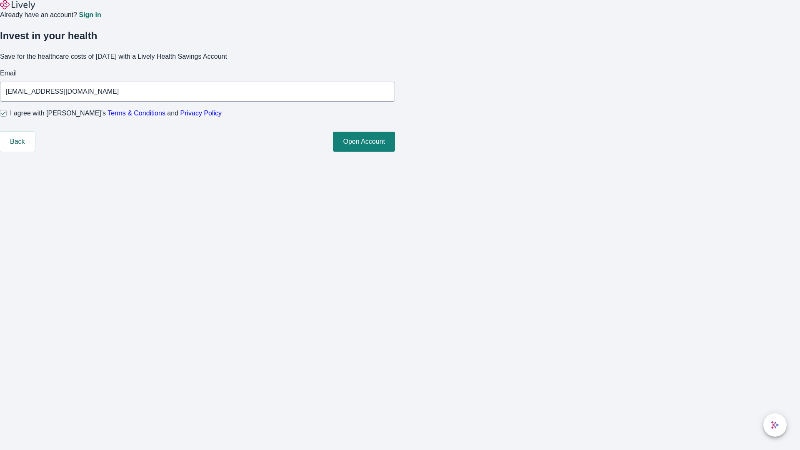  I want to click on button: chat, so click(775, 425).